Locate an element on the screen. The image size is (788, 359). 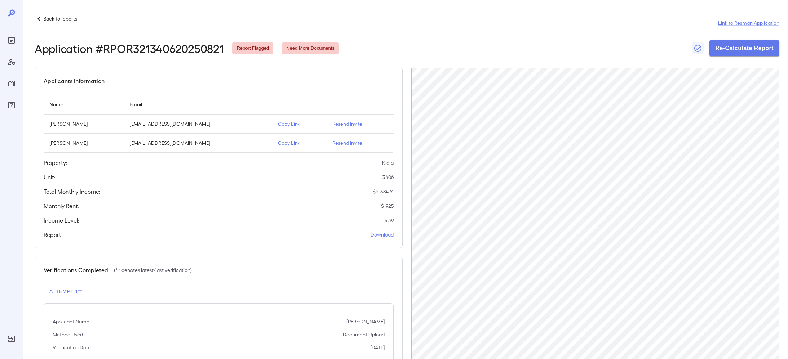
h5: Income Level: is located at coordinates (61, 221).